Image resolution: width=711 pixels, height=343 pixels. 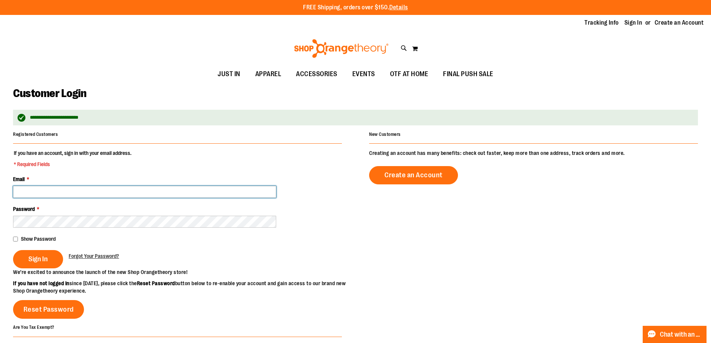 What do you see at coordinates (317, 74) in the screenshot?
I see `span: ACCESSORIES` at bounding box center [317, 74].